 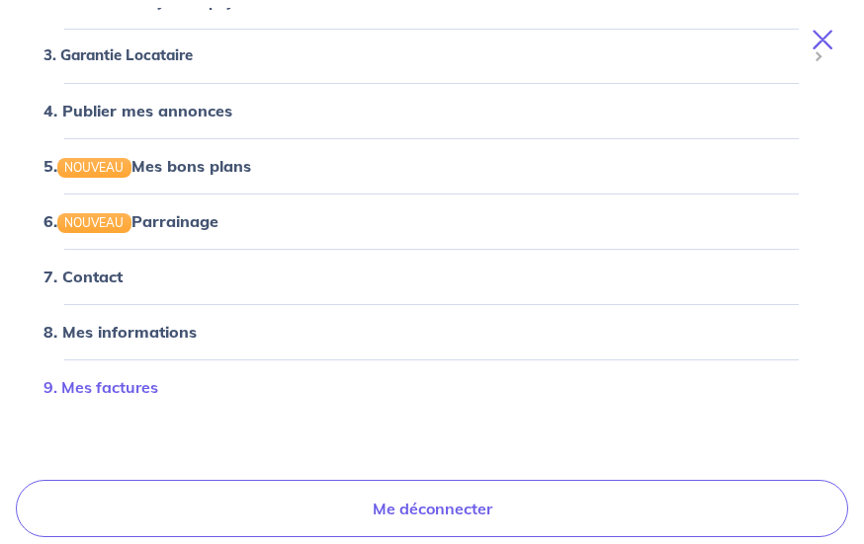 I want to click on div: 7. Contact, so click(x=432, y=277).